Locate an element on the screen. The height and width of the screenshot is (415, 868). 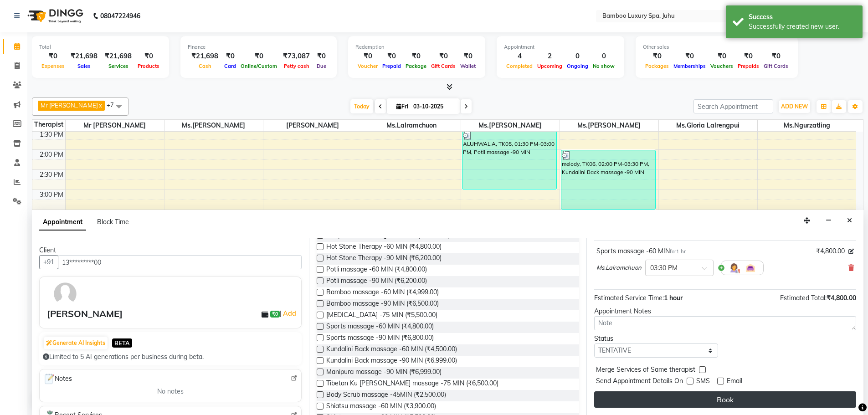
span: Bamboo massage -60 MIN (₹4,999.00) is located at coordinates (382, 293).